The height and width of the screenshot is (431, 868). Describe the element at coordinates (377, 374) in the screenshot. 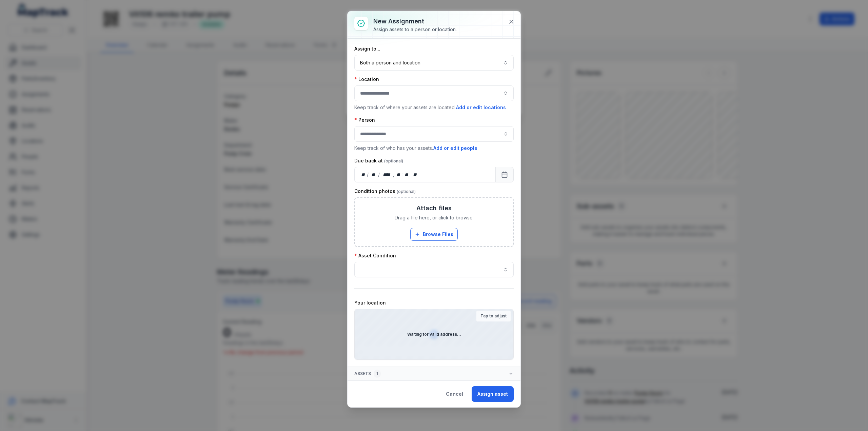

I see `div: 1` at that location.